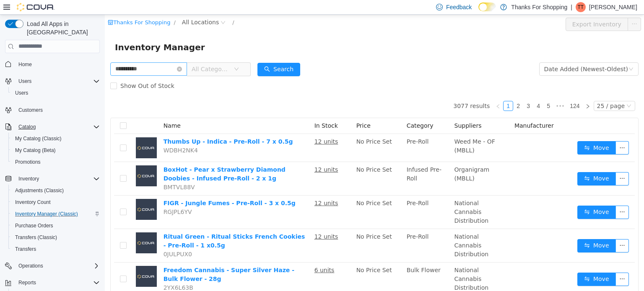 Image resolution: width=644 pixels, height=291 pixels. Describe the element at coordinates (322, 265) in the screenshot. I see `td: Bulk Flower` at that location.